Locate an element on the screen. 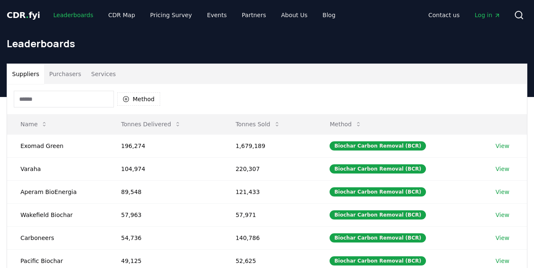  a: Log in is located at coordinates (488, 15).